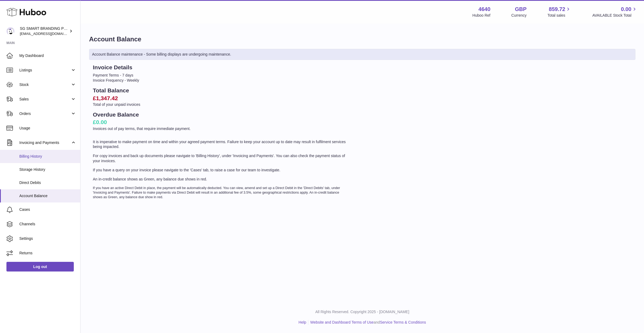 The height and width of the screenshot is (333, 644). I want to click on span: 0.00, so click(626, 9).